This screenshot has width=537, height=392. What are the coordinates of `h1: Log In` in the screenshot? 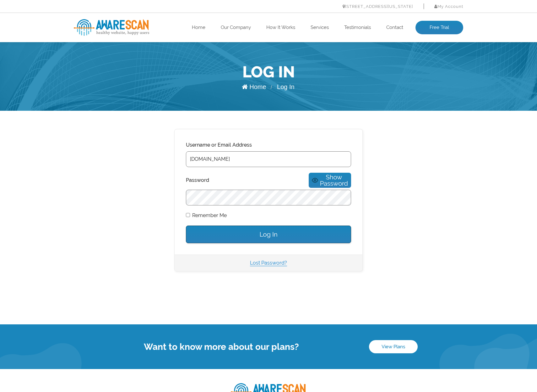 It's located at (269, 72).